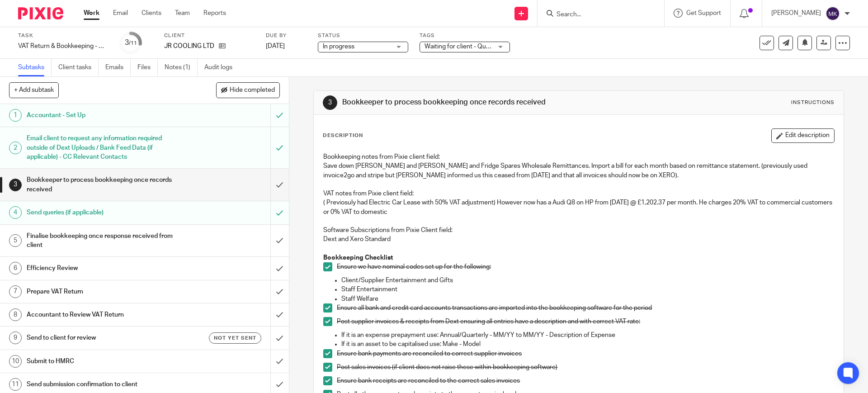  Describe the element at coordinates (151, 13) in the screenshot. I see `a: Clients` at that location.